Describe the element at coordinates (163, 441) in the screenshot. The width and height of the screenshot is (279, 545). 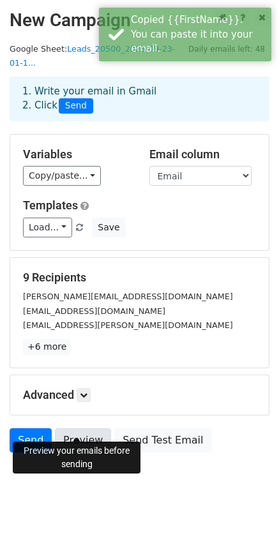
I see `a: Send Test Email` at that location.